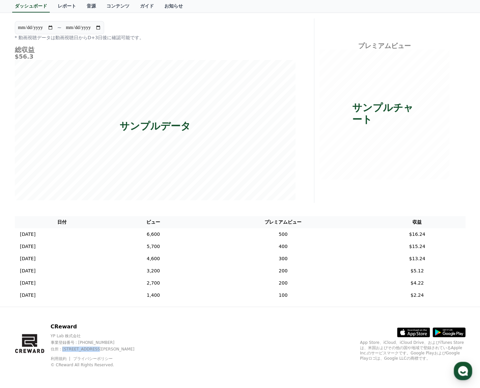  Describe the element at coordinates (413, 350) in the screenshot. I see `p: App Store、iCloud、iCloud Drive、およびiTunes Storeは、米国およびその他の国や地域で登録されているApple Inc.のサービスマークです。Google P...` at that location.